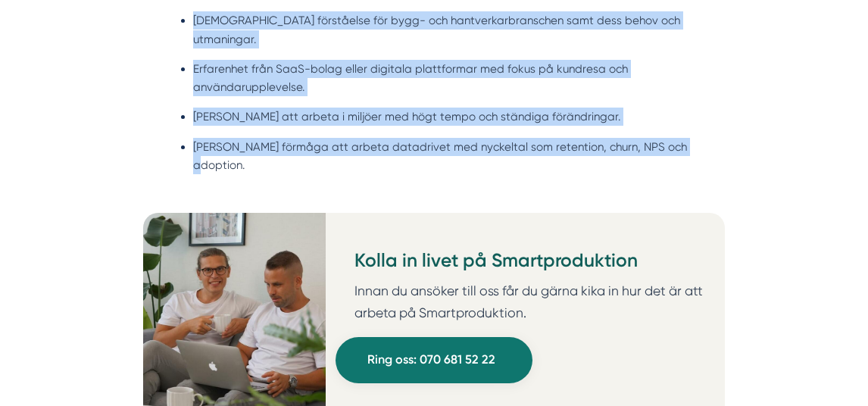 The width and height of the screenshot is (868, 406). Describe the element at coordinates (534, 302) in the screenshot. I see `p: Innan du ansöker till oss får du gärna kika in hur det är att arbeta på Smartproduktion.` at that location.